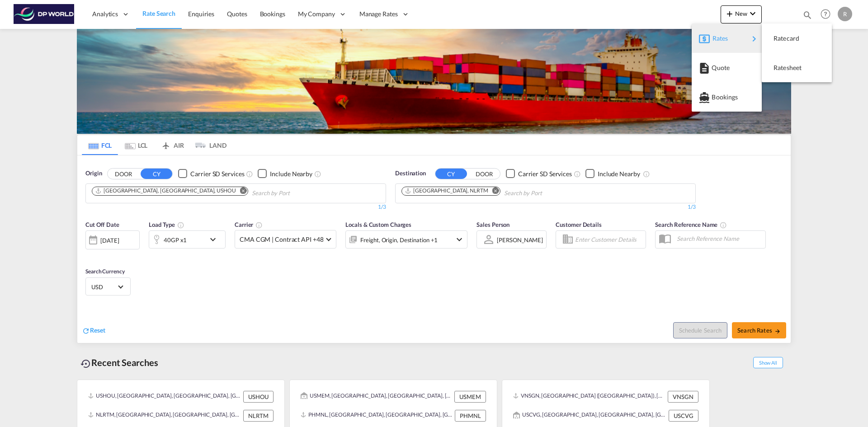 Image resolution: width=868 pixels, height=427 pixels. Describe the element at coordinates (727, 67) in the screenshot. I see `button: Quote` at that location.